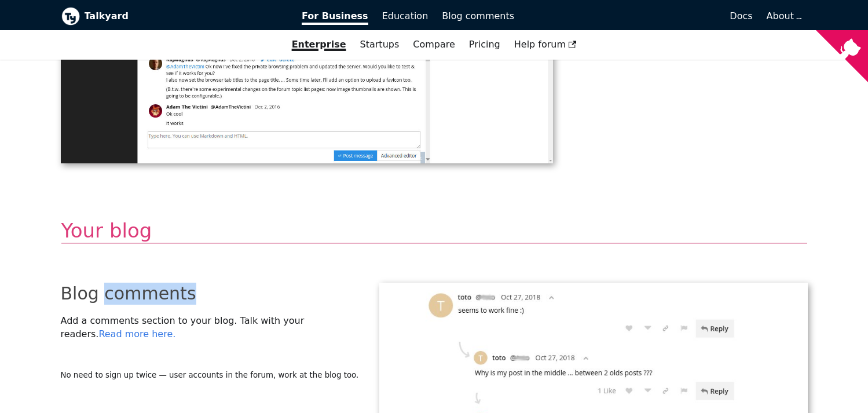  I want to click on a: Pricing, so click(485, 45).